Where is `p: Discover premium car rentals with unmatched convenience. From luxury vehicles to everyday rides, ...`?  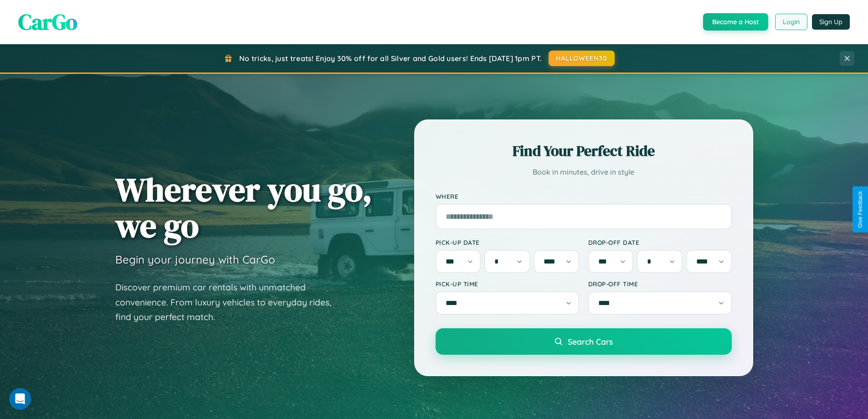
p: Discover premium car rentals with unmatched convenience. From luxury vehicles to everyday rides, ... is located at coordinates (229, 302).